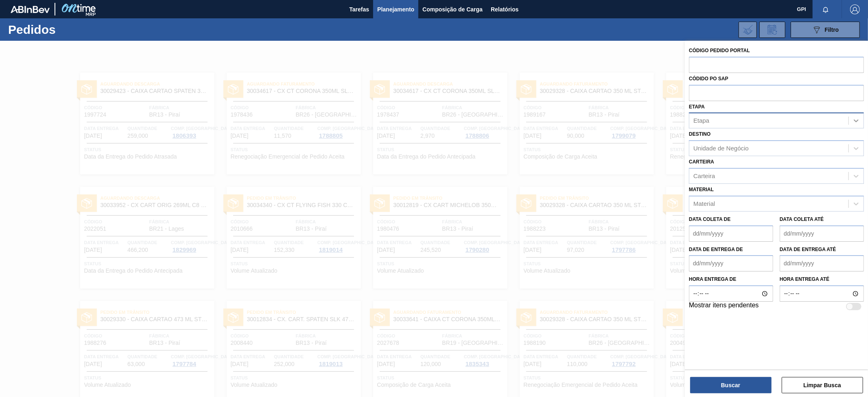 This screenshot has height=397, width=868. Describe the element at coordinates (716, 249) in the screenshot. I see `label: Data de Entrega de` at that location.